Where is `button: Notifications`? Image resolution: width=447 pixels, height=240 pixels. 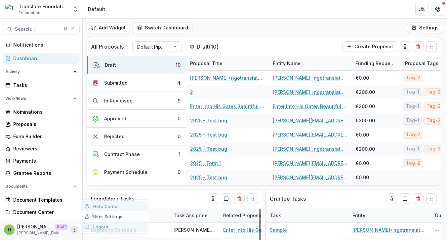
button: Notifications is located at coordinates (41, 45).